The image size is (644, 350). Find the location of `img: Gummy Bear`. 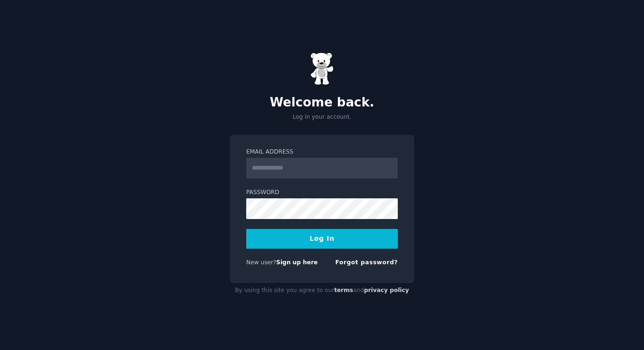

img: Gummy Bear is located at coordinates (322, 69).